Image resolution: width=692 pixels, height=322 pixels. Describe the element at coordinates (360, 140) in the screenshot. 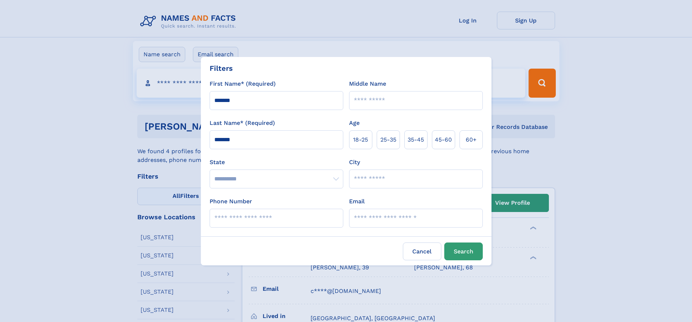

I see `span: 18‑25` at that location.